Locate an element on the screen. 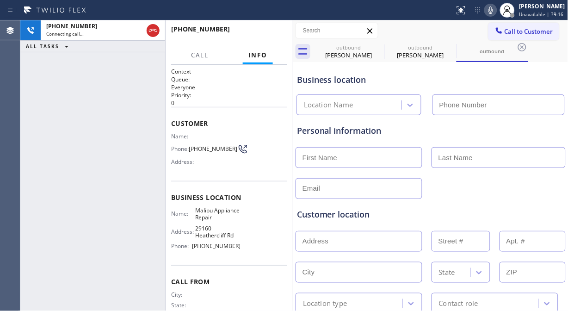 This screenshot has width=568, height=311. input: Street # is located at coordinates (460, 241).